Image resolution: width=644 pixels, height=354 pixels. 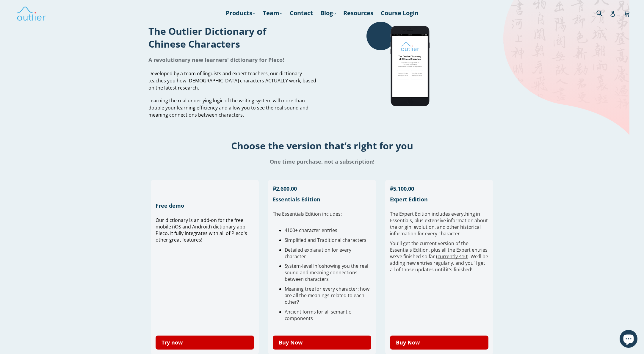 What do you see at coordinates (402, 189) in the screenshot?
I see `span: ₽5,100.00` at bounding box center [402, 189].